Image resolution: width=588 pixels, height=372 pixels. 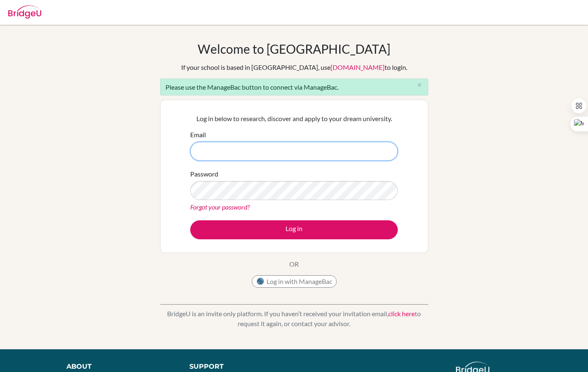 I want to click on button: Close, so click(x=420, y=85).